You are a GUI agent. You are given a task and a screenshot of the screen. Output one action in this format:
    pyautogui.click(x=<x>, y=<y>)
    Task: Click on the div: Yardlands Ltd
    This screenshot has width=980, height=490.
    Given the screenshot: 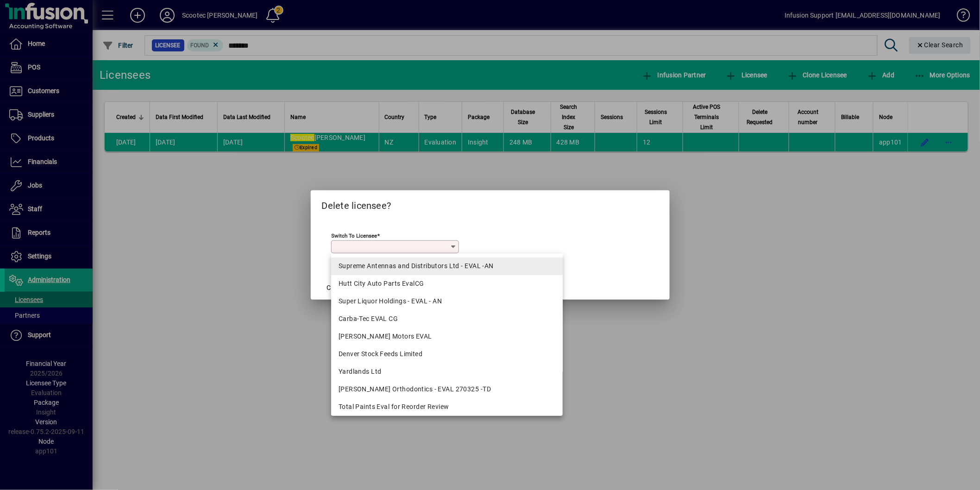 What is the action you would take?
    pyautogui.click(x=448, y=372)
    